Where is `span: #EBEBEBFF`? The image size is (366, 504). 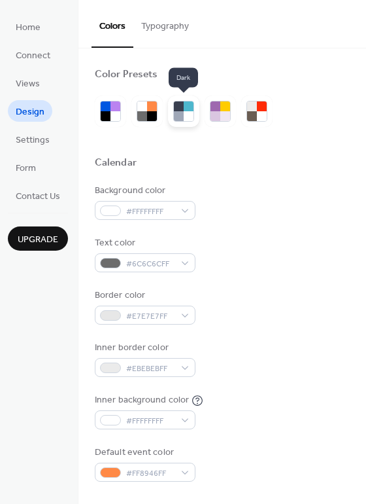
span: #EBEBEBFF is located at coordinates (150, 368).